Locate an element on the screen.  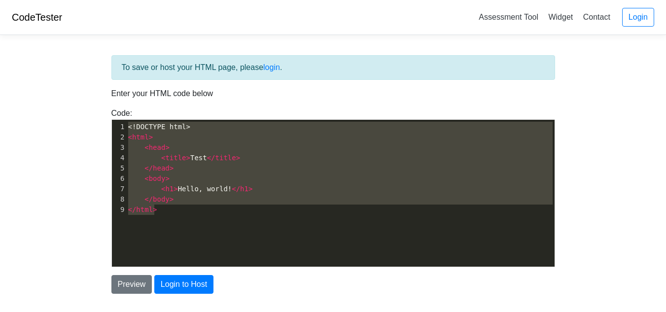
a: CodeTester is located at coordinates (37, 17).